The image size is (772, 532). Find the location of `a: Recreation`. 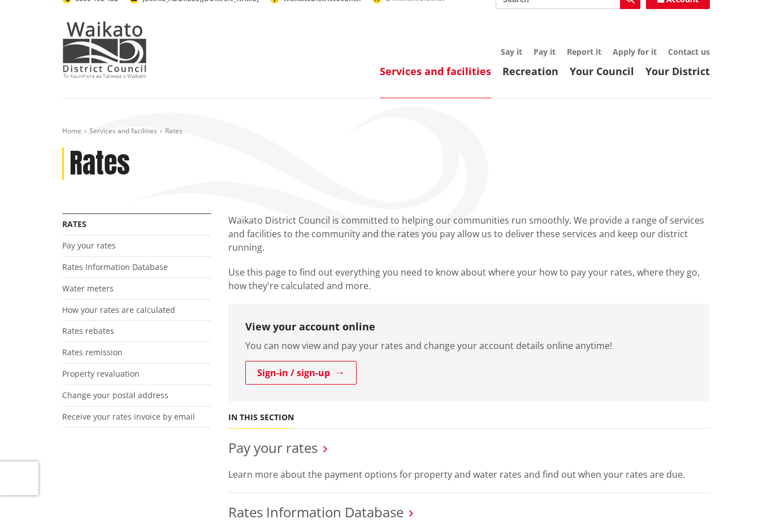

a: Recreation is located at coordinates (530, 72).